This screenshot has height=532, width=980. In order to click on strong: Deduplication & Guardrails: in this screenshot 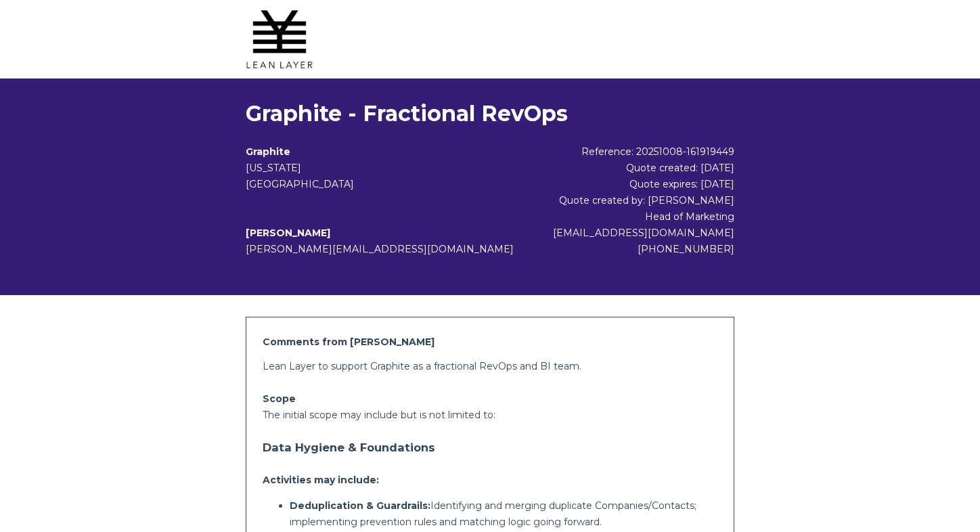, I will do `click(360, 506)`.